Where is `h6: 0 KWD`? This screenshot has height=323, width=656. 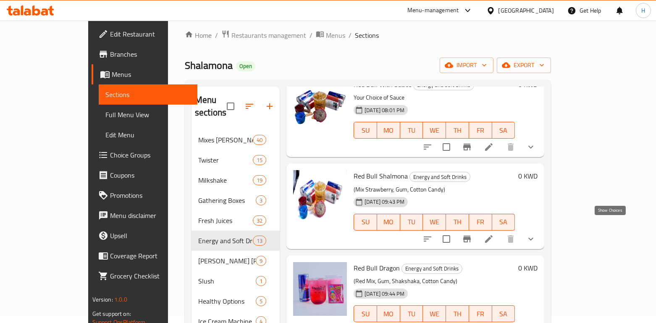 h6: 0 KWD is located at coordinates (528, 84).